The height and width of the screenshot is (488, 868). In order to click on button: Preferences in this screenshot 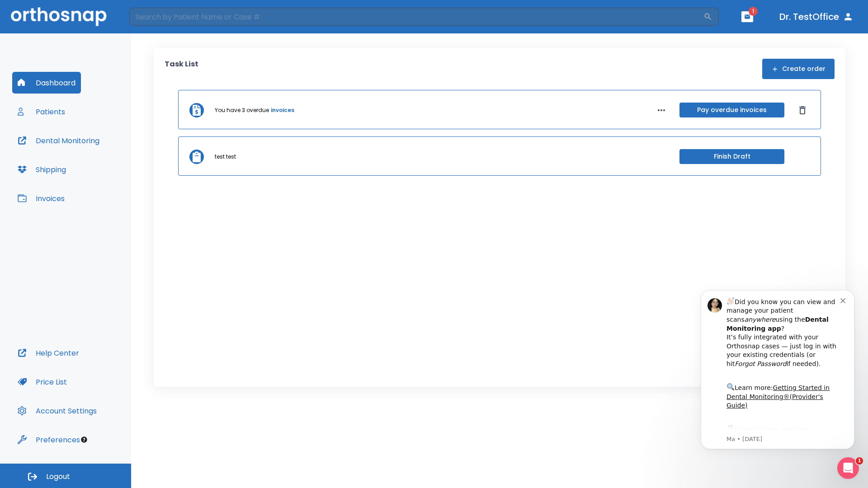, I will do `click(49, 440)`.